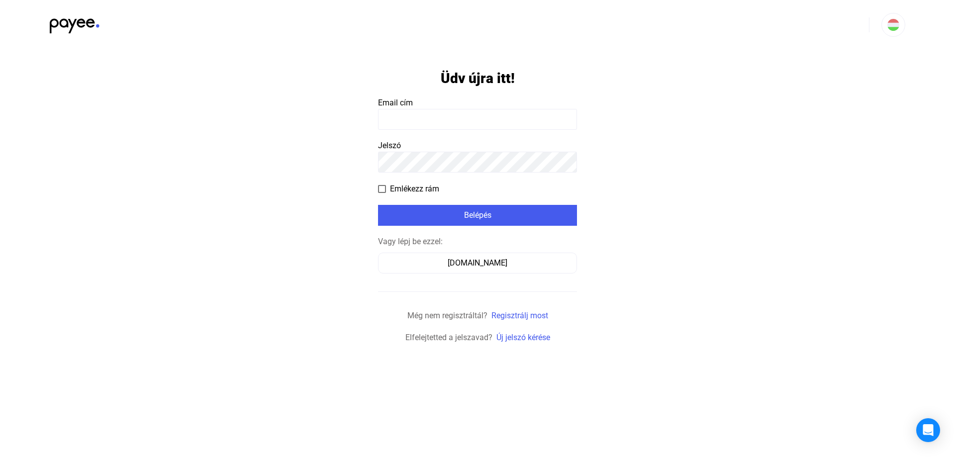 This screenshot has width=955, height=457. What do you see at coordinates (447, 315) in the screenshot?
I see `span: Még nem regisztráltál?` at bounding box center [447, 315].